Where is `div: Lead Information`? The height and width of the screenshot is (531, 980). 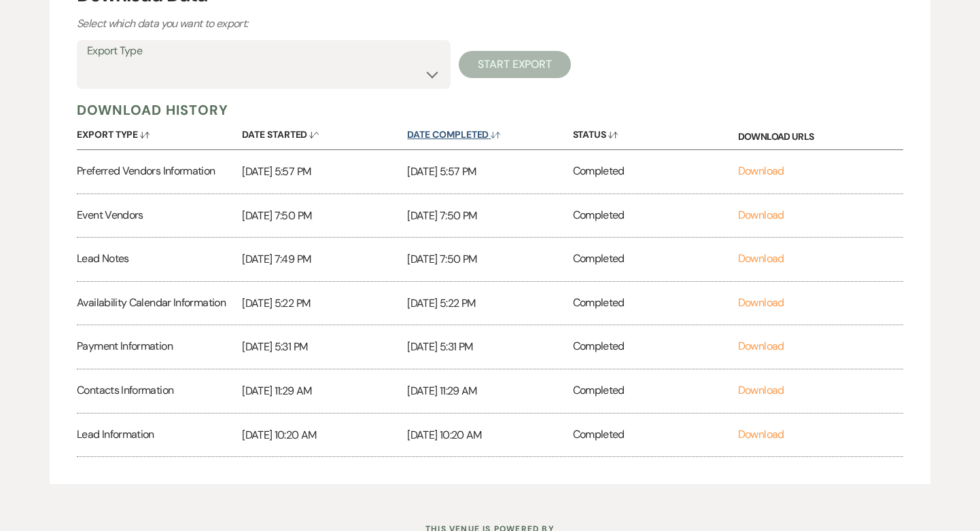 div: Lead Information is located at coordinates (159, 435).